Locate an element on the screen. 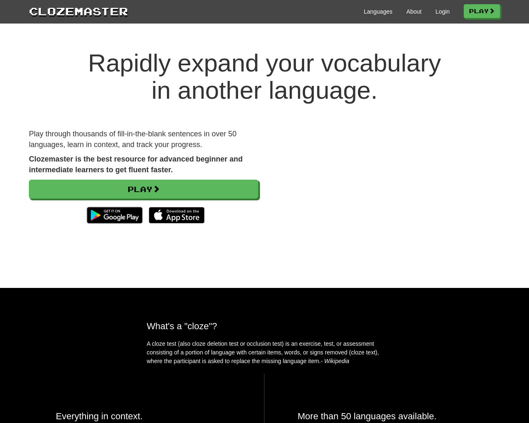 This screenshot has width=529, height=423. a: Login is located at coordinates (443, 12).